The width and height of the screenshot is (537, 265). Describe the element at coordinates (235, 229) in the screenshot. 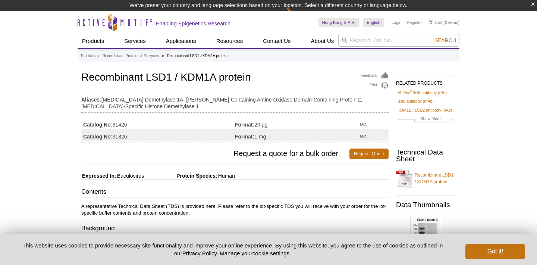

I see `h3: Background` at that location.